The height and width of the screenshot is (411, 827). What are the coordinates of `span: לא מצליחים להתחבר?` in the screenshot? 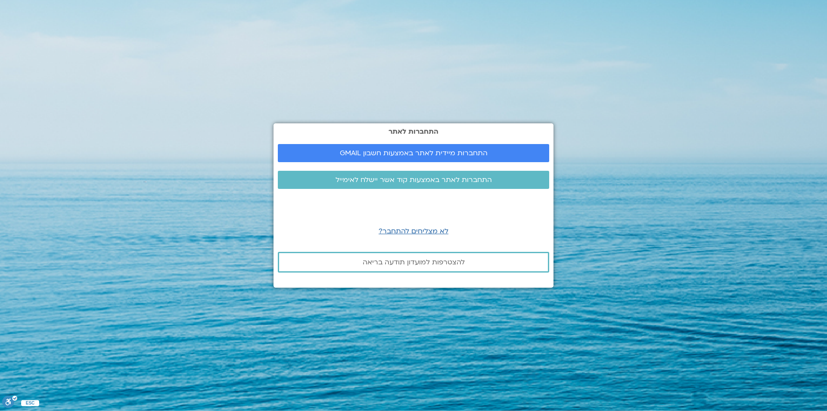 It's located at (414, 231).